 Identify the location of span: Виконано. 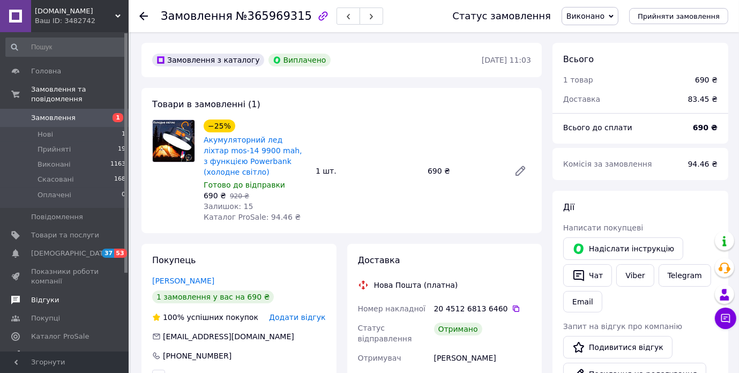
(585, 16).